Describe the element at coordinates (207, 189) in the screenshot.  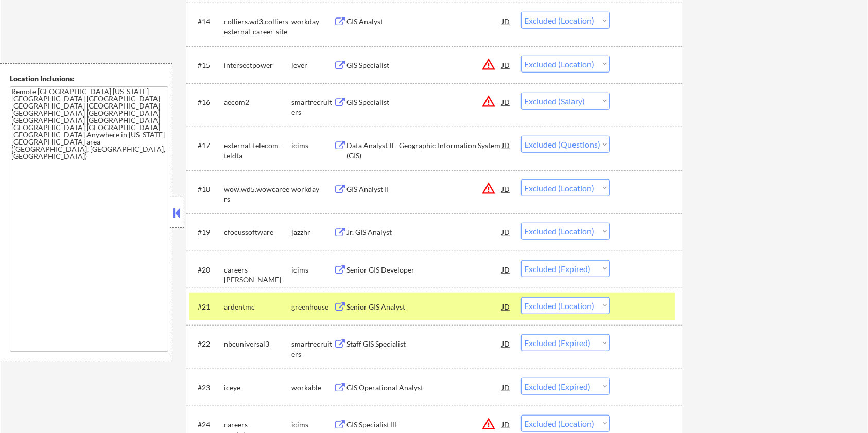
I see `div: #18` at that location.